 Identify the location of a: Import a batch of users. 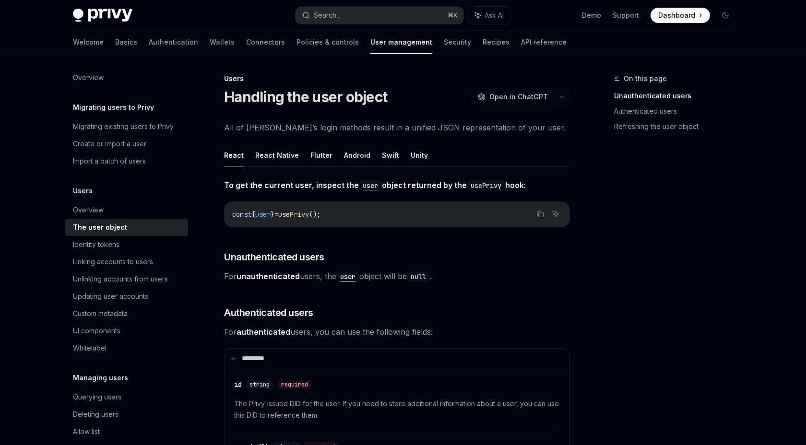
(127, 161).